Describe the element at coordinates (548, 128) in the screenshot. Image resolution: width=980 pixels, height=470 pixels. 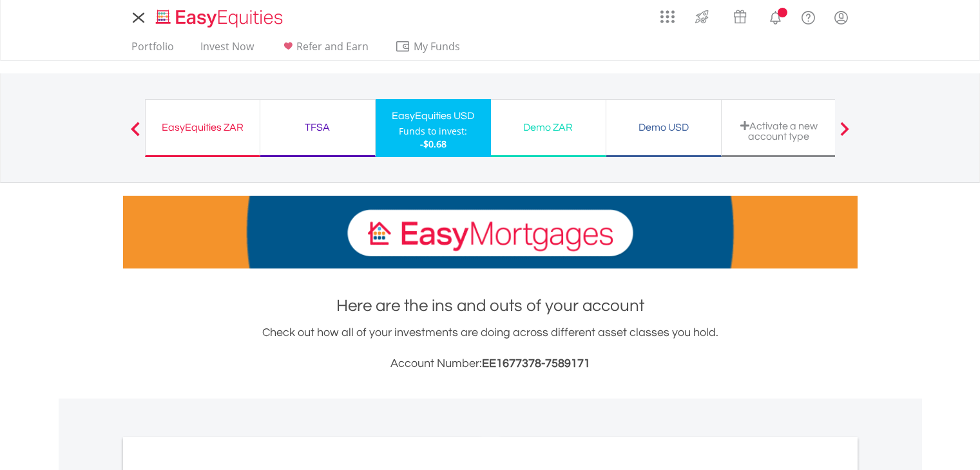
I see `div: Demo ZAR` at that location.